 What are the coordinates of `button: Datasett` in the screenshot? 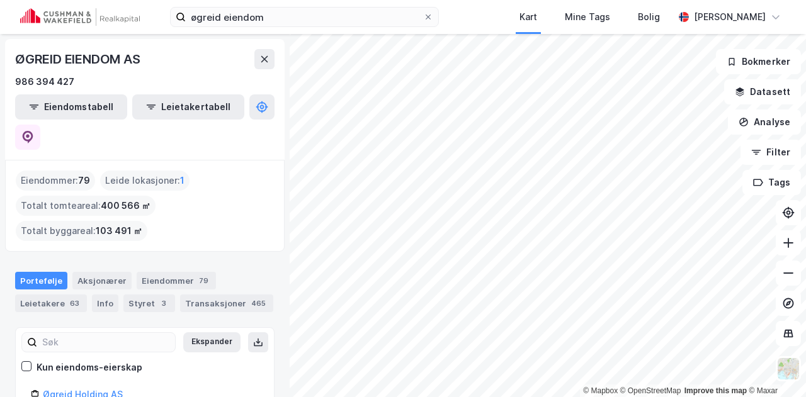 It's located at (763, 92).